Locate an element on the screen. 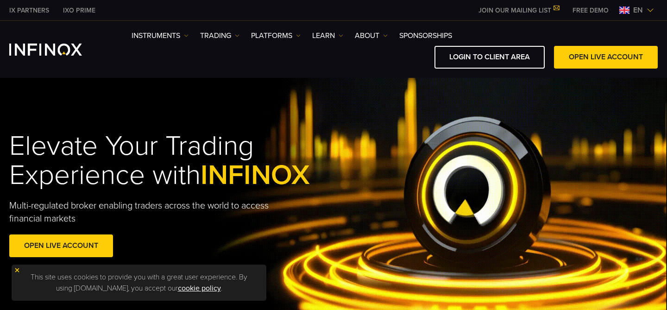  a: LOGIN TO CLIENT AREA is located at coordinates (490, 57).